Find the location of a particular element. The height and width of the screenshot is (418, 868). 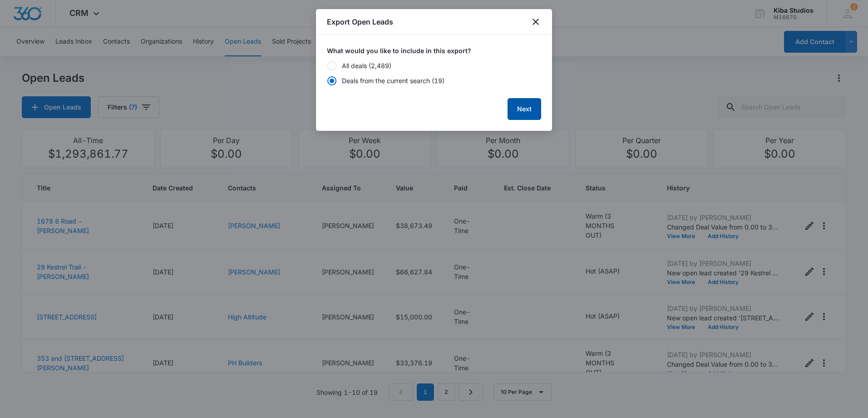

div: Deals from the current search (19) is located at coordinates (393, 80).